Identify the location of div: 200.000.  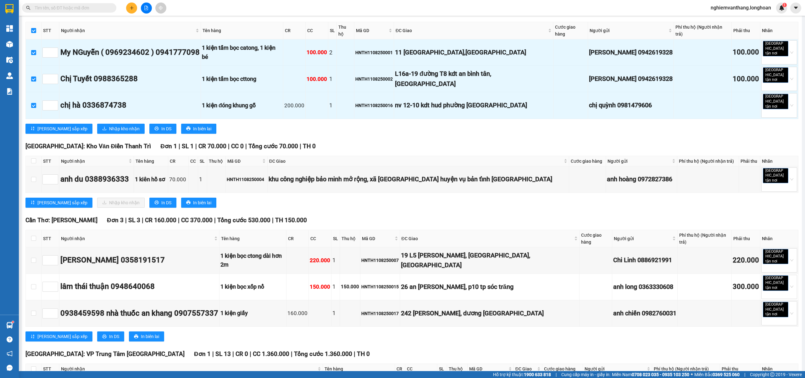
(294, 105).